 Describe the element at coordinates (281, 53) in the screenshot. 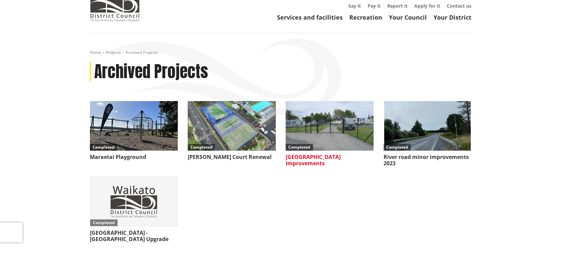

I see `nav: breadcrumb` at that location.